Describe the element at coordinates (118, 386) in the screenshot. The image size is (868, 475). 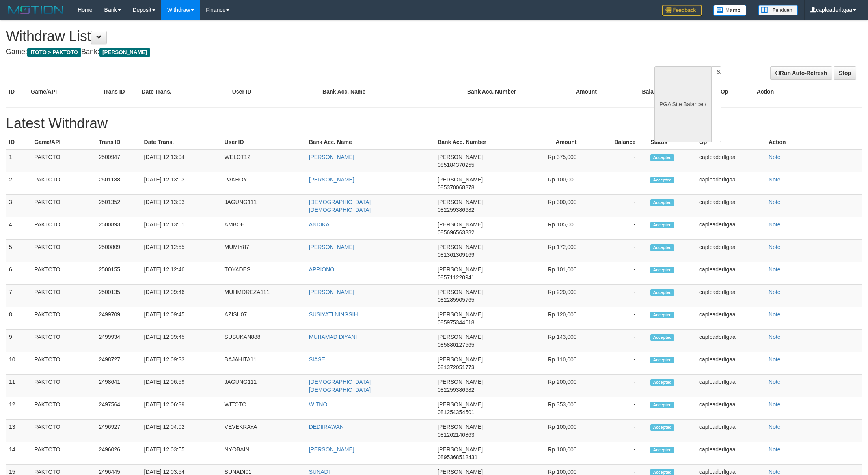
I see `td: 2498641` at that location.